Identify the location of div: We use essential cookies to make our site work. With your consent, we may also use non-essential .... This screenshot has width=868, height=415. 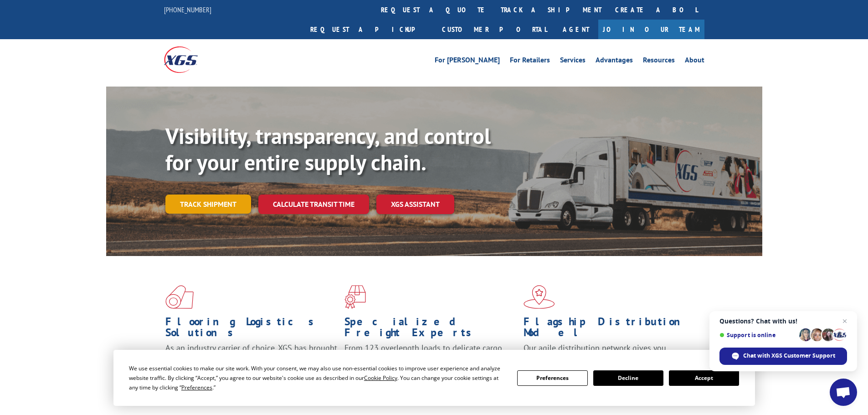
(317, 378).